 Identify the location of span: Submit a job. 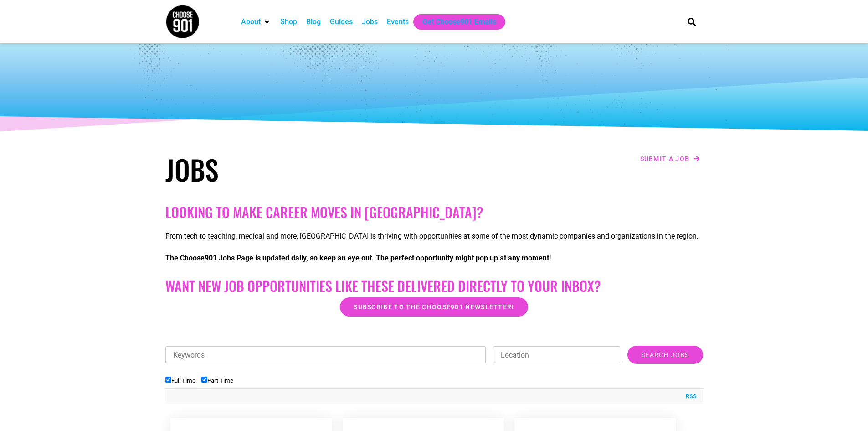
(665, 159).